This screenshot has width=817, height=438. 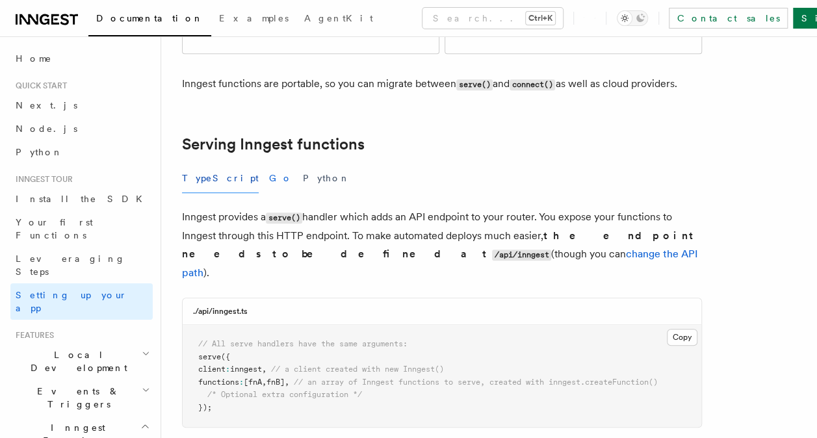 I want to click on a: Leveraging Steps, so click(x=81, y=265).